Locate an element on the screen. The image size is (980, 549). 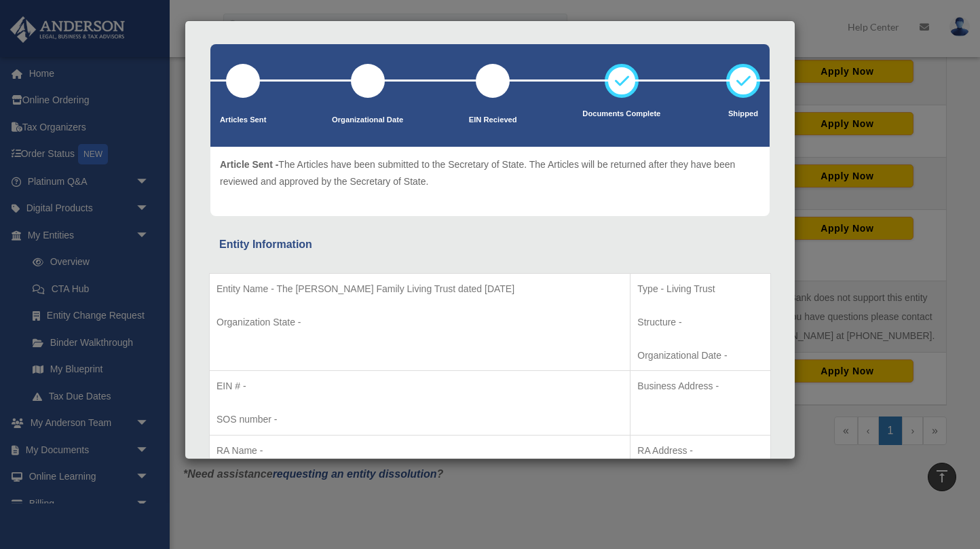
span: Article Sent - is located at coordinates (249, 164).